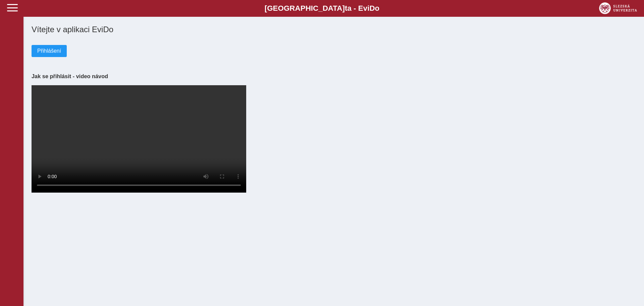 This screenshot has height=306, width=644. Describe the element at coordinates (377, 8) in the screenshot. I see `span: o` at that location.